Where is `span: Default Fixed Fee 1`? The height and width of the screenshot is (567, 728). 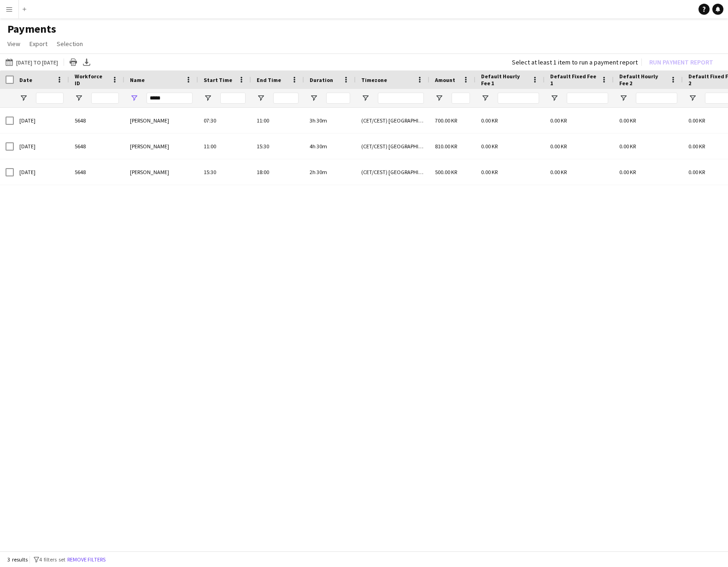
span: Default Fixed Fee 1 is located at coordinates (574, 80).